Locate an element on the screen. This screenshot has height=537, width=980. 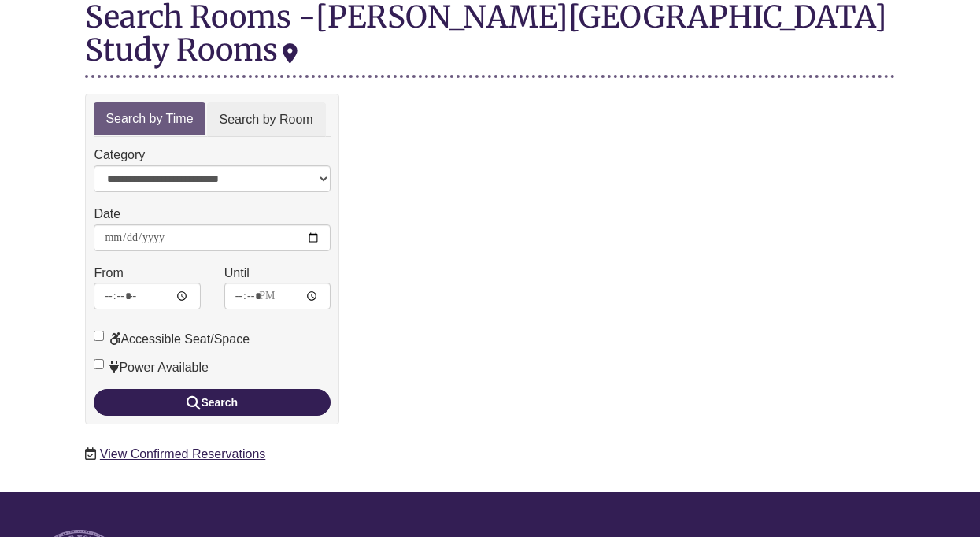
label: Until is located at coordinates (237, 273).